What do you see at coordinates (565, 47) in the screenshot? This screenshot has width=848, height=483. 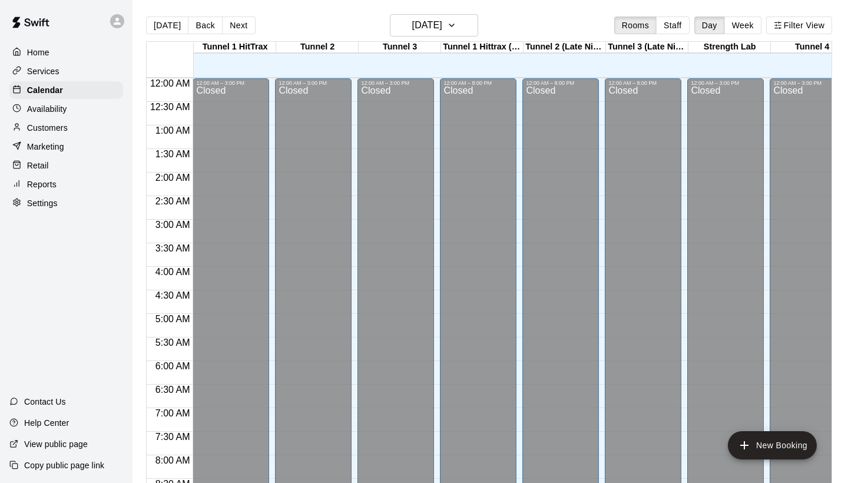 I see `div: Tunnel 2 (Late Night)` at bounding box center [565, 47].